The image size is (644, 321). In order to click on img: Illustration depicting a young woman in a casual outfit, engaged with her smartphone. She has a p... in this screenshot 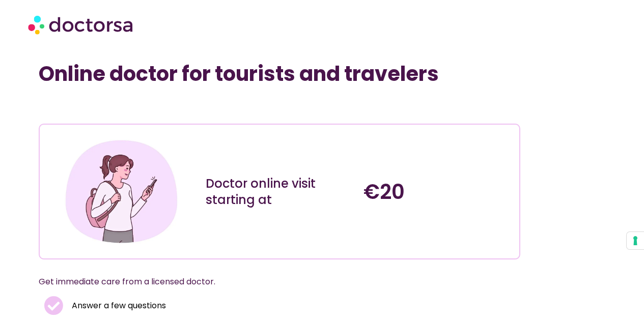, I will do `click(121, 191)`.